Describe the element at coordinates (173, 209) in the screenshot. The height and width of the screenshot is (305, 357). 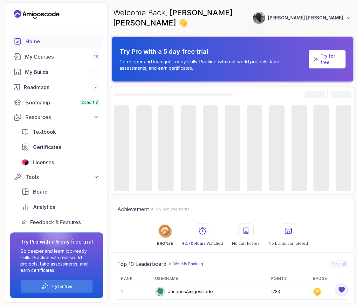
I see `p: My Achievements` at that location.